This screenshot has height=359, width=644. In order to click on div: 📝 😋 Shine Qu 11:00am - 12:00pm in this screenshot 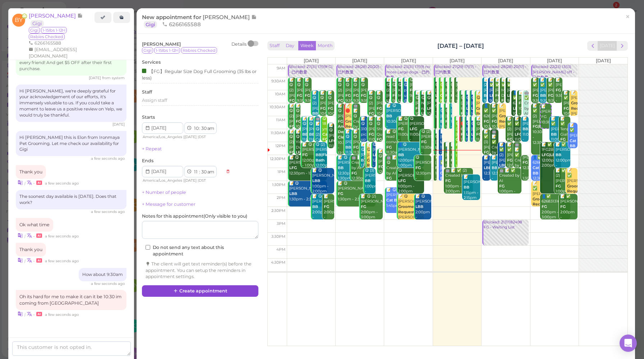, I will do `click(380, 137)`.